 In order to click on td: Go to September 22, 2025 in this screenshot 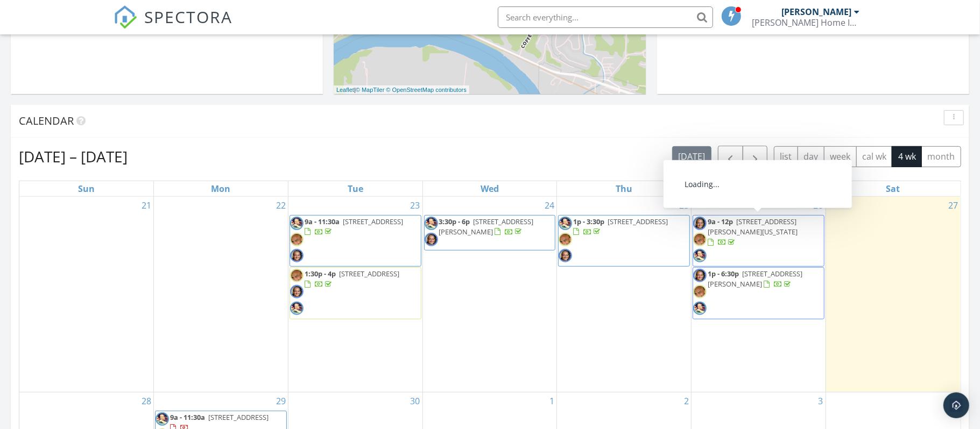, I will do `click(221, 295)`.